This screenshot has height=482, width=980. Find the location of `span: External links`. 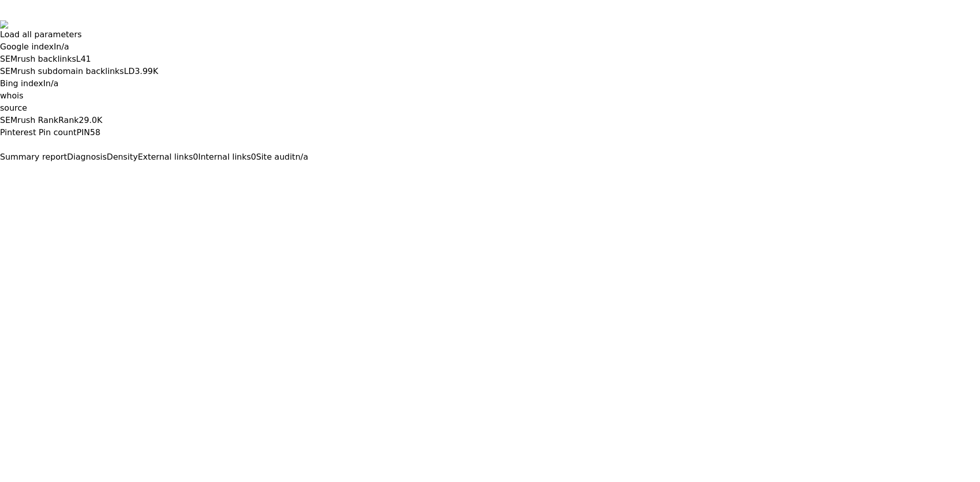

span: External links is located at coordinates (165, 157).